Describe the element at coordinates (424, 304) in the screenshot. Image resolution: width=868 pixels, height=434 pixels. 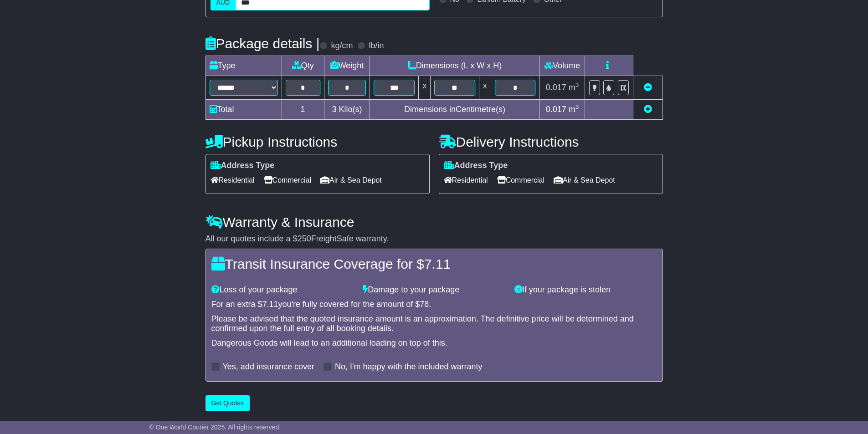
I see `span: 78` at that location.